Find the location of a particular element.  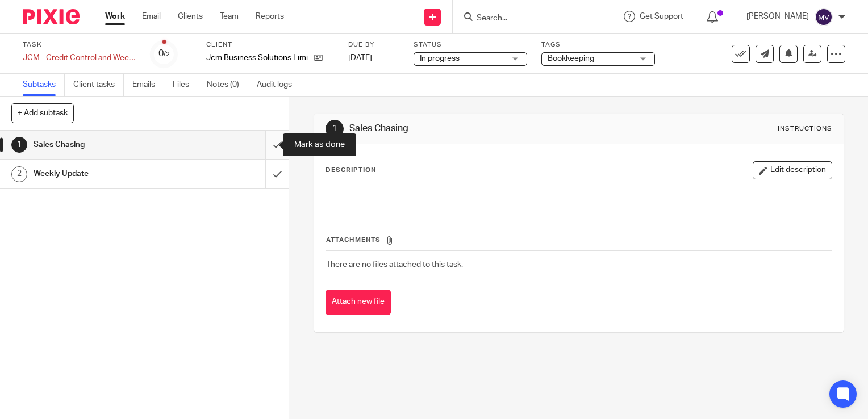

h1: Weekly Update is located at coordinates (107, 174).